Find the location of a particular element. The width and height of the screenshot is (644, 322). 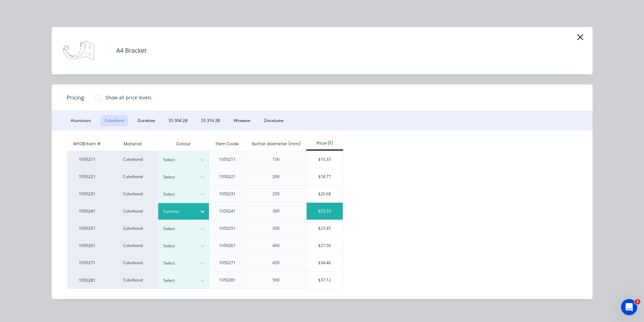

div: 350 is located at coordinates (276, 229).